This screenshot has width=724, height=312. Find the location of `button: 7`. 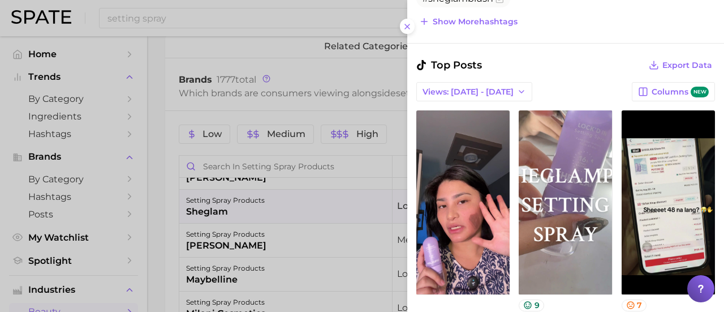

button: 7 is located at coordinates (634, 305).